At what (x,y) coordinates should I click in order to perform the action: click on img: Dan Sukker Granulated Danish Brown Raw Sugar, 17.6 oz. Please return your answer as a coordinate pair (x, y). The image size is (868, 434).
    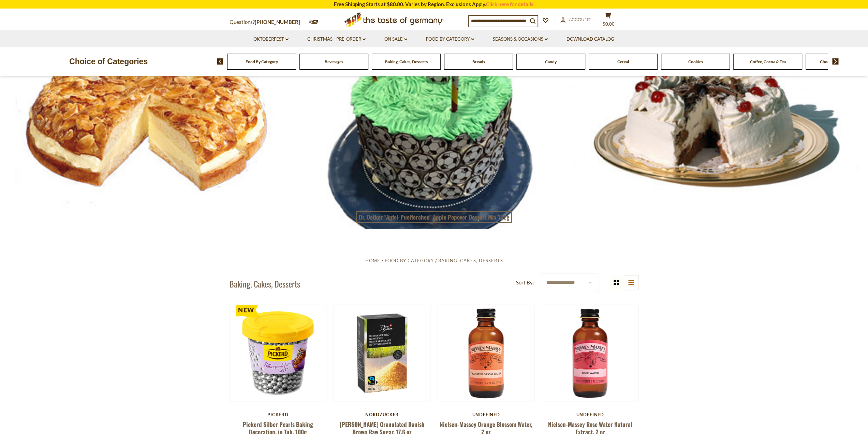
    Looking at the image, I should click on (382, 353).